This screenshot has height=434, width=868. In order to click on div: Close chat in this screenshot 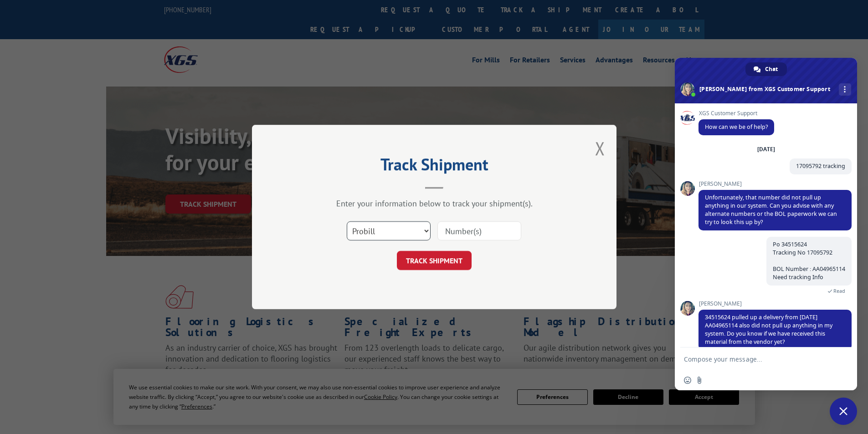, I will do `click(844, 411)`.